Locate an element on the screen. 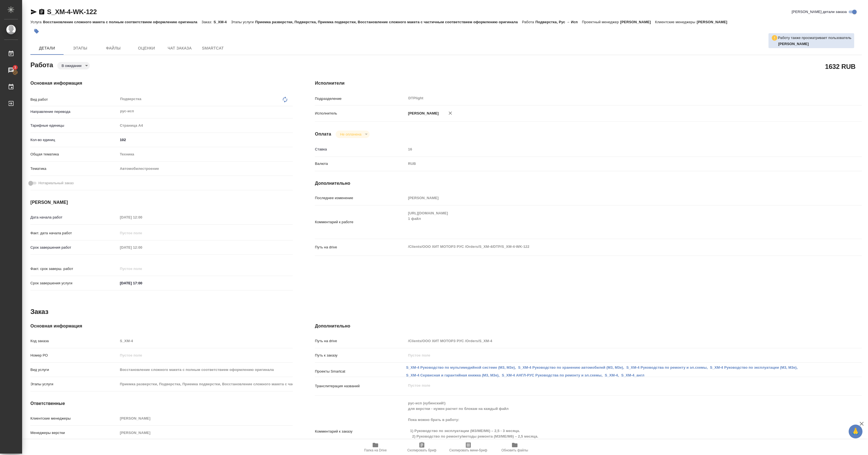  p: Комментарий к заказу is located at coordinates (361, 431).